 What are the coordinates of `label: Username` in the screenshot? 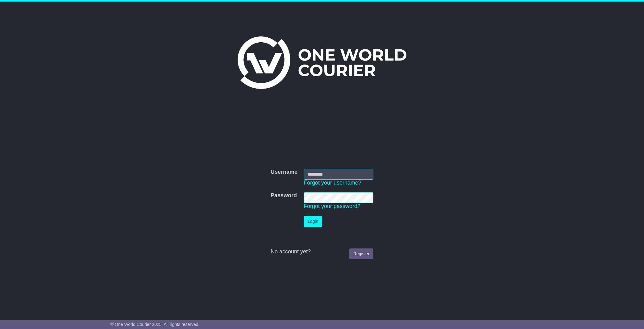 It's located at (284, 172).